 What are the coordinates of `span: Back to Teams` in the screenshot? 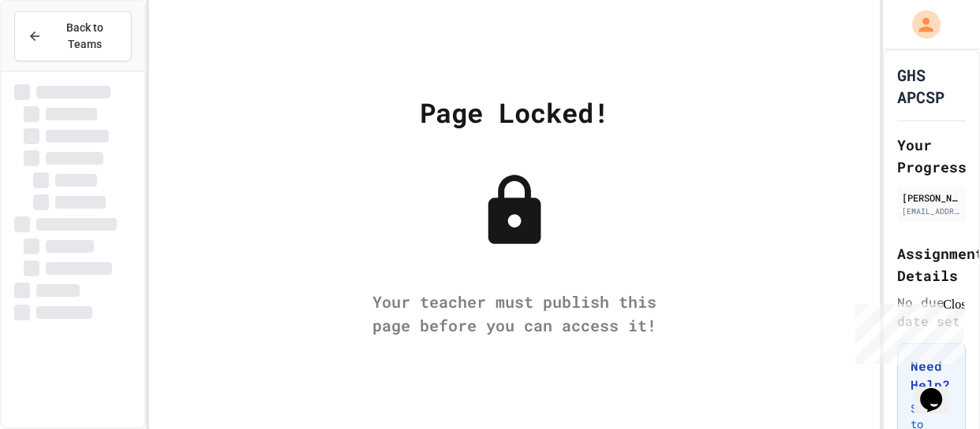 It's located at (84, 36).